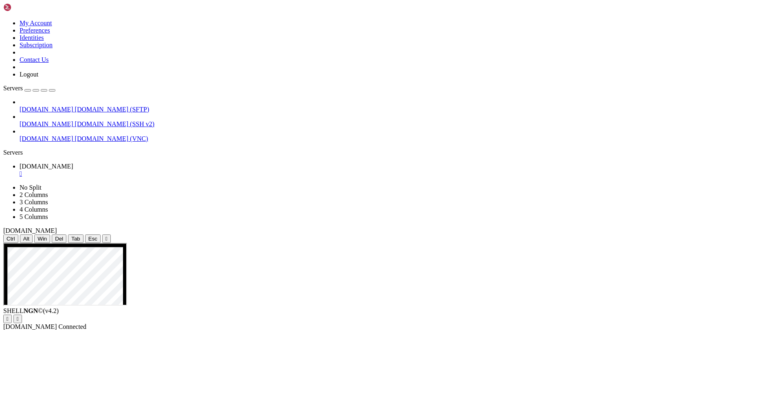 Image resolution: width=782 pixels, height=407 pixels. I want to click on span: Connected, so click(73, 327).